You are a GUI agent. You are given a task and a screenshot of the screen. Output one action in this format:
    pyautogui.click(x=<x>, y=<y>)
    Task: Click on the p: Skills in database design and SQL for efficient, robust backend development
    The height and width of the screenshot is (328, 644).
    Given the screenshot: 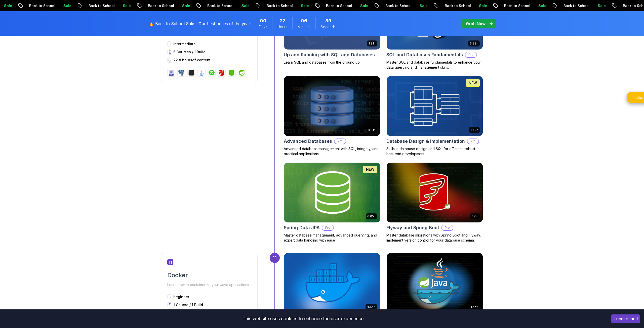 What is the action you would take?
    pyautogui.click(x=434, y=151)
    